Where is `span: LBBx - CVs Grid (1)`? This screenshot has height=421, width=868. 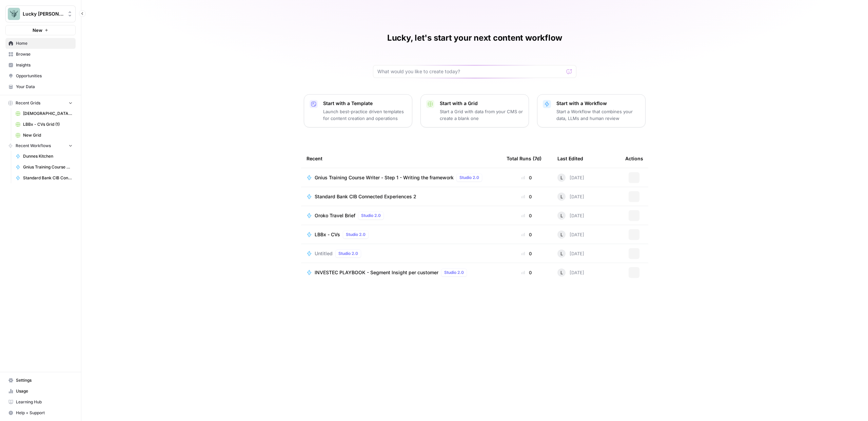 span: LBBx - CVs Grid (1) is located at coordinates (48, 124).